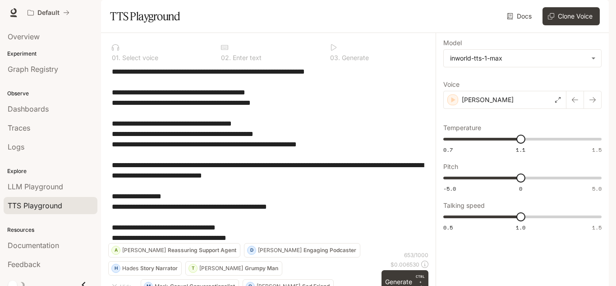 The image size is (616, 286). What do you see at coordinates (405, 264) in the screenshot?
I see `p: $ 0.006530` at bounding box center [405, 264].